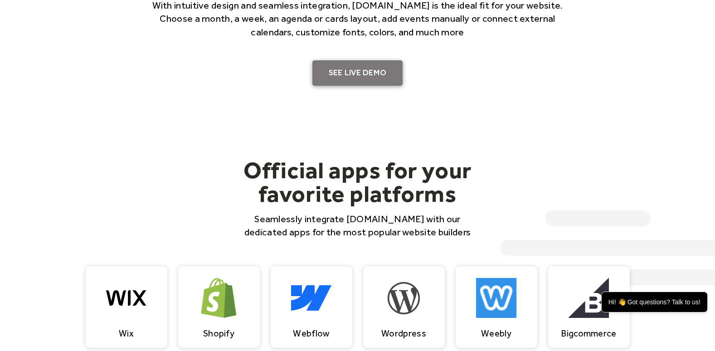 Image resolution: width=715 pixels, height=351 pixels. Describe the element at coordinates (126, 307) in the screenshot. I see `a: Wix` at that location.